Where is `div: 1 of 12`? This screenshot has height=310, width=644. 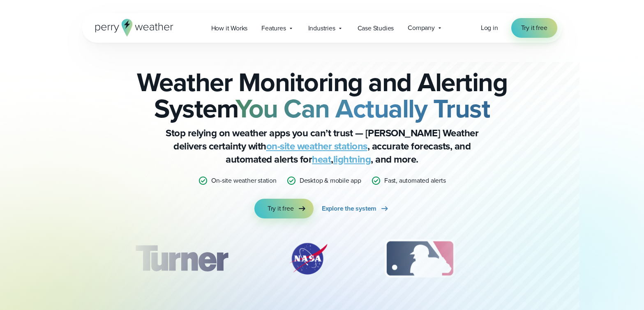
div: 1 of 12 is located at coordinates (181, 259).